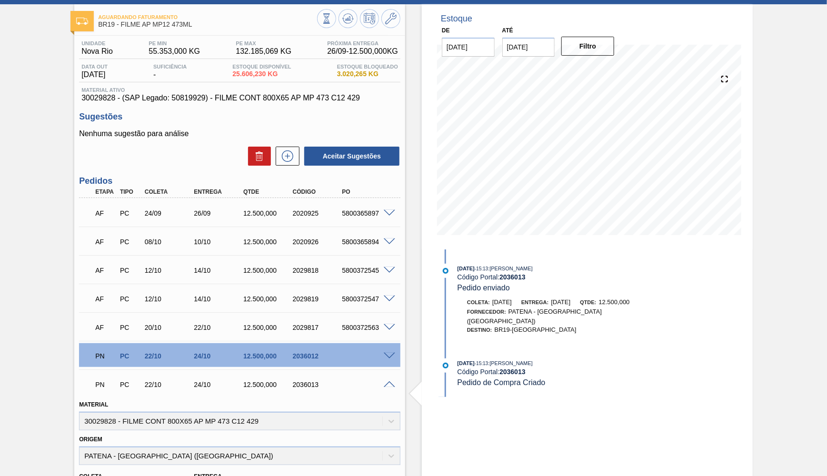 This screenshot has height=476, width=827. What do you see at coordinates (350, 156) in the screenshot?
I see `div: Aceitar Sugestões` at bounding box center [350, 156].